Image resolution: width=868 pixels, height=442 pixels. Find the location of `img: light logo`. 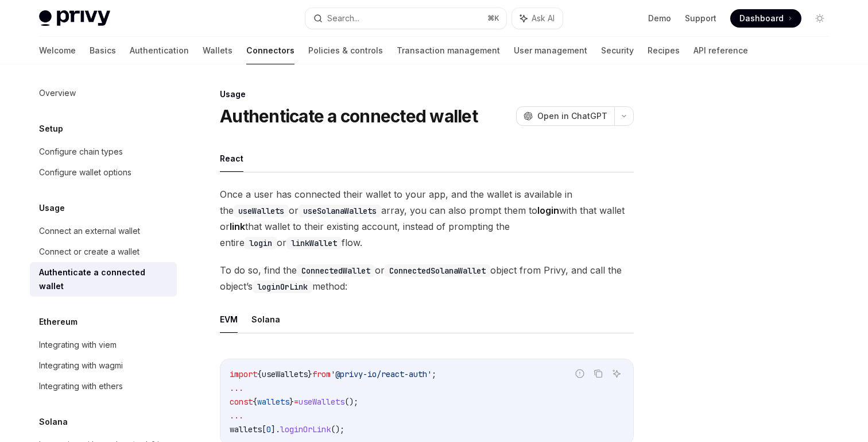

img: light logo is located at coordinates (75, 18).